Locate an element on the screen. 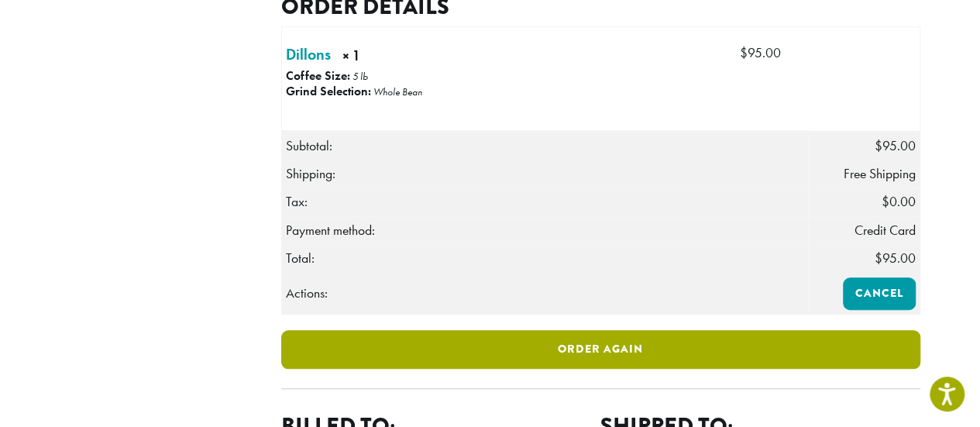 This screenshot has height=427, width=980. th: Tax: is located at coordinates (545, 202).